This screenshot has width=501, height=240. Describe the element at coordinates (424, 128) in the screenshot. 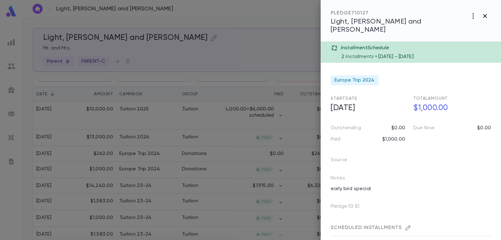

I see `p: Due Now` at that location.